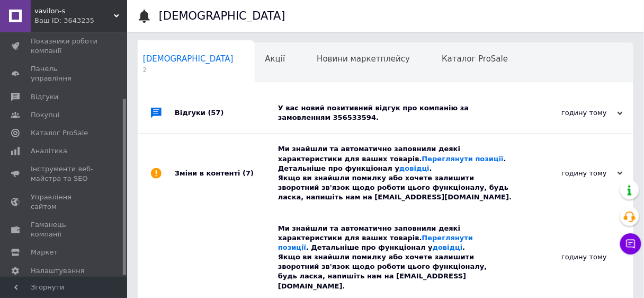 Image resolution: width=644 pixels, height=298 pixels. Describe the element at coordinates (216, 112) in the screenshot. I see `span: (57)` at that location.